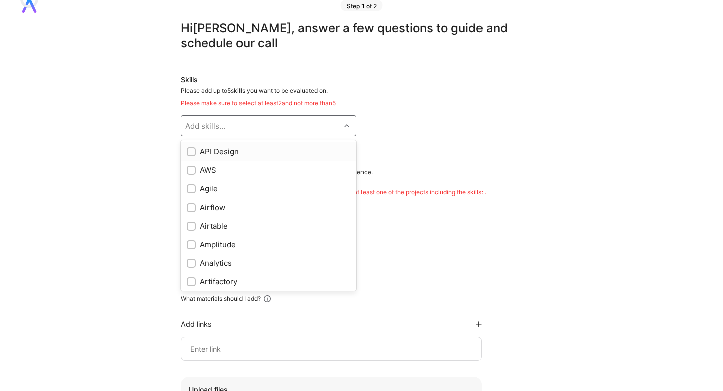 The width and height of the screenshot is (723, 391). Describe the element at coordinates (269, 207) in the screenshot. I see `div: Airflow` at that location.